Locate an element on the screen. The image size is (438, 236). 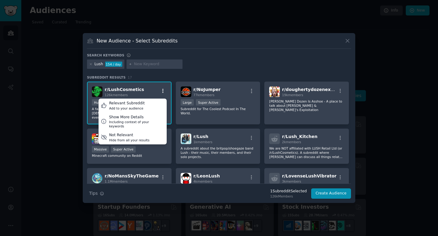
span: r/ doughertydozenexposed is located at coordinates (313, 90).